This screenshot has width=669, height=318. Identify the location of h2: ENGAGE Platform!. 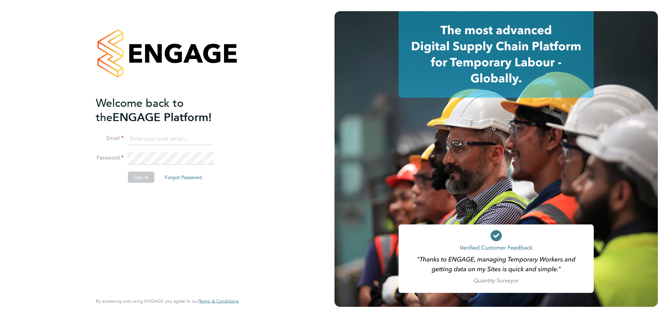
(164, 110).